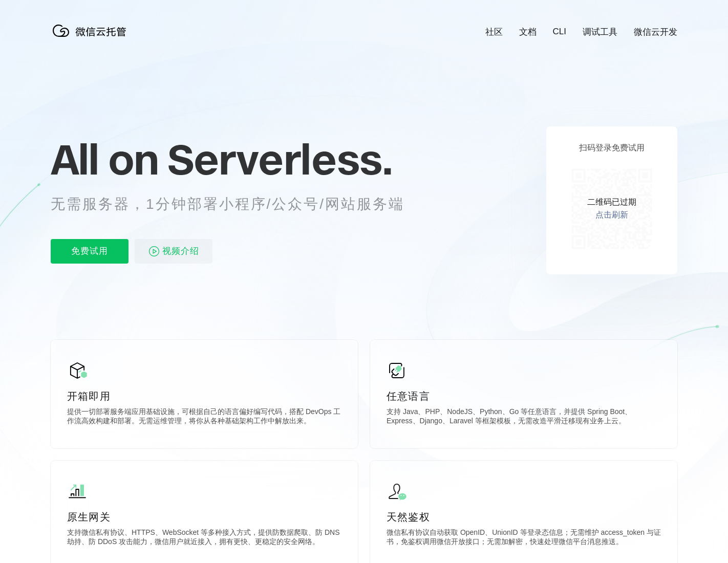 This screenshot has height=563, width=728. What do you see at coordinates (181, 251) in the screenshot?
I see `span: 视频介绍` at bounding box center [181, 251].